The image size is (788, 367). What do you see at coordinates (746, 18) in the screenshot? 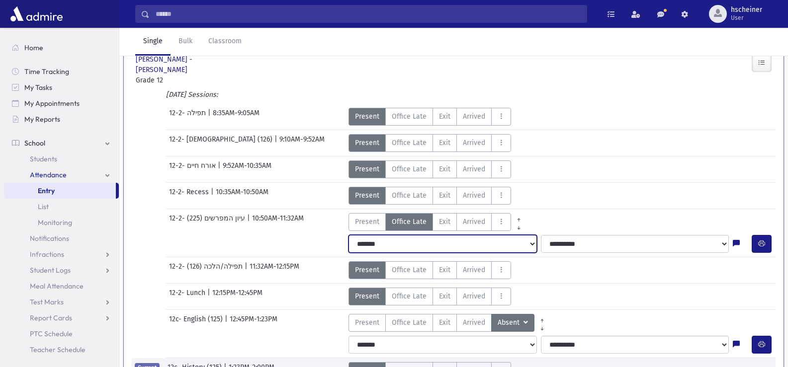
I see `span: User` at bounding box center [746, 18].